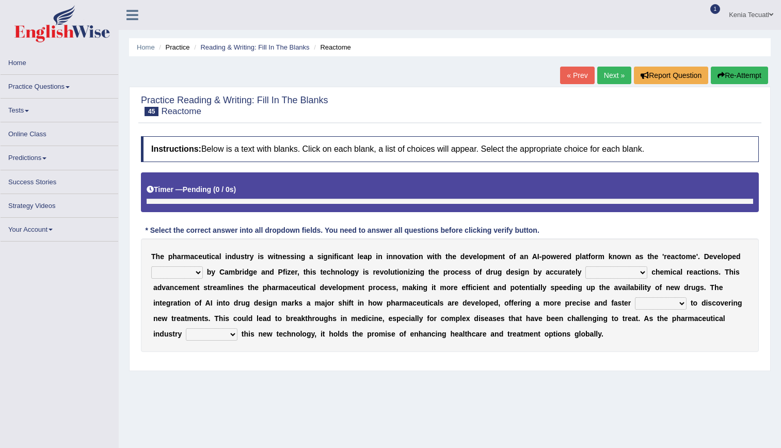 The height and width of the screenshot is (448, 781). What do you see at coordinates (580, 272) in the screenshot?
I see `b: y` at bounding box center [580, 272].